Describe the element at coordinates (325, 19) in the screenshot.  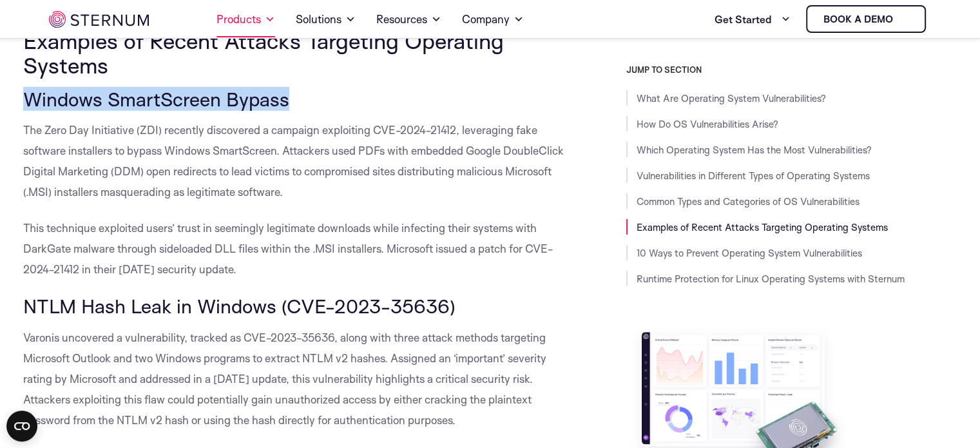
I see `a: Solutions` at that location.